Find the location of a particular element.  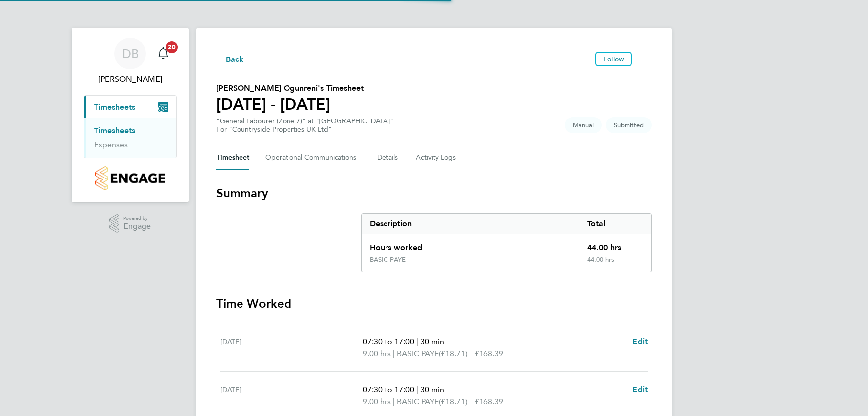

span: Engage is located at coordinates (137, 226).